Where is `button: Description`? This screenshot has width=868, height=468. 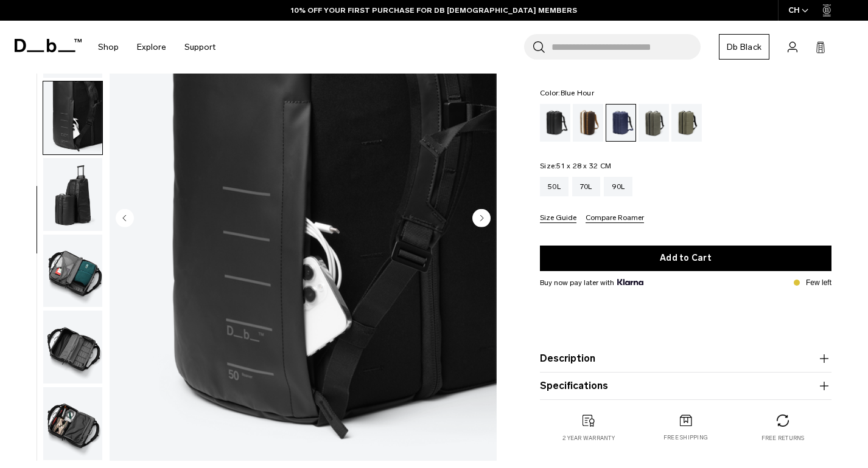
button: Description is located at coordinates (685, 359).